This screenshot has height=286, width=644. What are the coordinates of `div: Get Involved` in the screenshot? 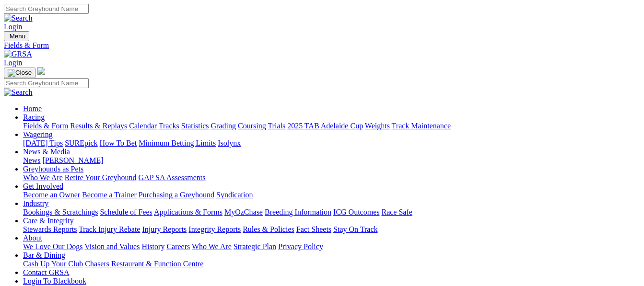 It's located at (331, 195).